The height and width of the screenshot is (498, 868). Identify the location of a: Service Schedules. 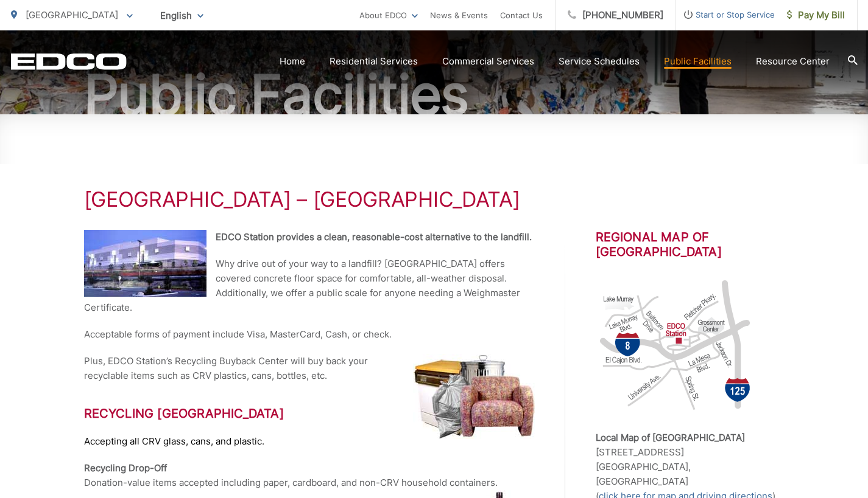
(599, 62).